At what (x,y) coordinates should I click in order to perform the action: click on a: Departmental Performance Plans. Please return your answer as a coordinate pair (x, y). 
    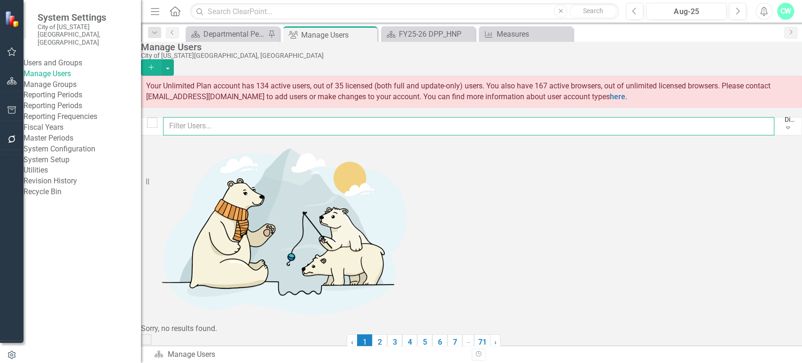
    Looking at the image, I should click on (227, 34).